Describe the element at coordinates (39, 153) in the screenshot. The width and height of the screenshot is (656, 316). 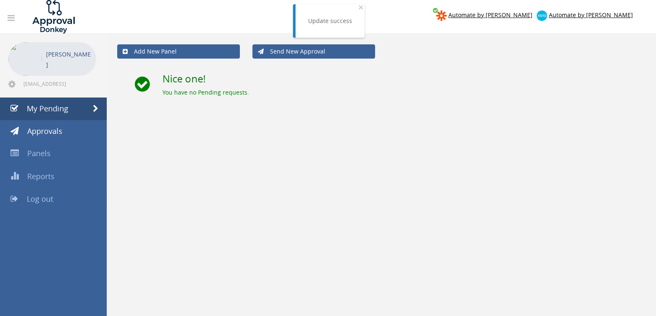
I see `span: Panels` at that location.